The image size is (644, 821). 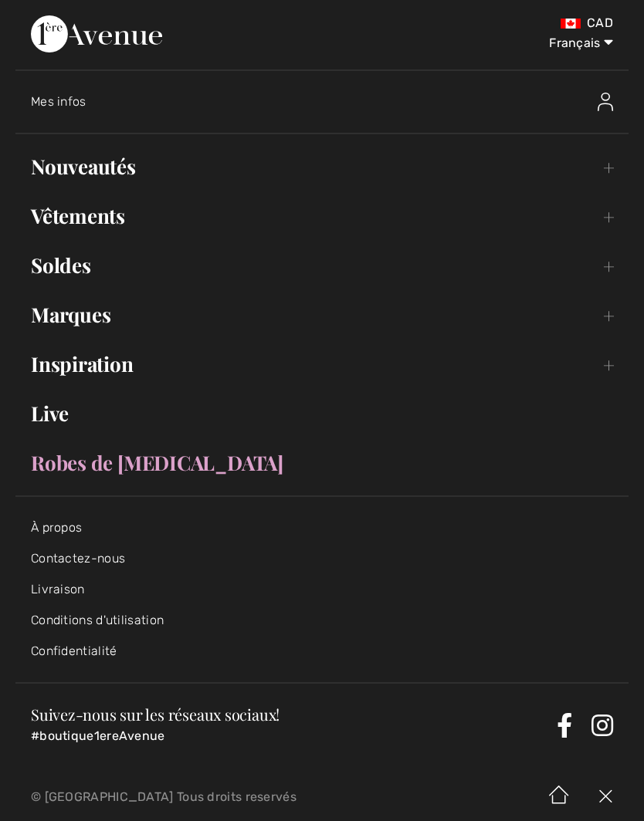 What do you see at coordinates (330, 102) in the screenshot?
I see `a: Mes infosMes infos` at bounding box center [330, 102].